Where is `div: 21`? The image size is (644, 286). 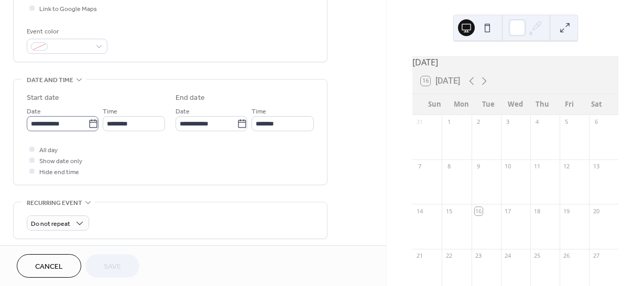
div: 21 is located at coordinates (419, 256).